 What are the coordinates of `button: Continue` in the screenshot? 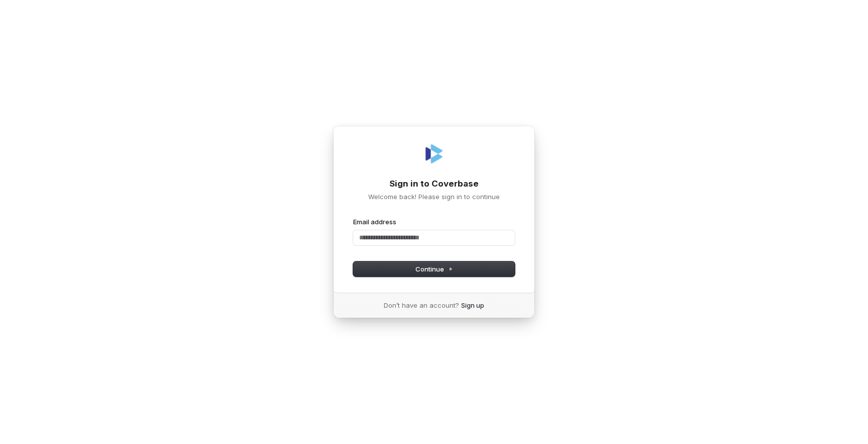 It's located at (434, 269).